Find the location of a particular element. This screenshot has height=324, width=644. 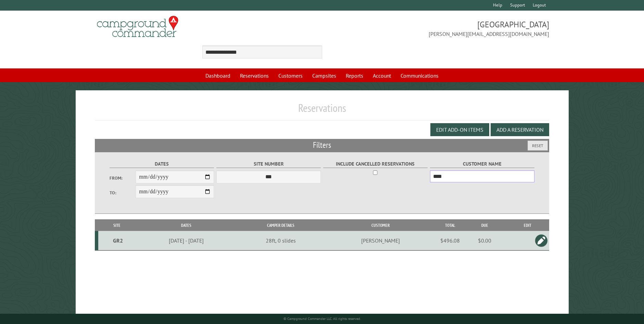

th: Dates is located at coordinates (186, 225).